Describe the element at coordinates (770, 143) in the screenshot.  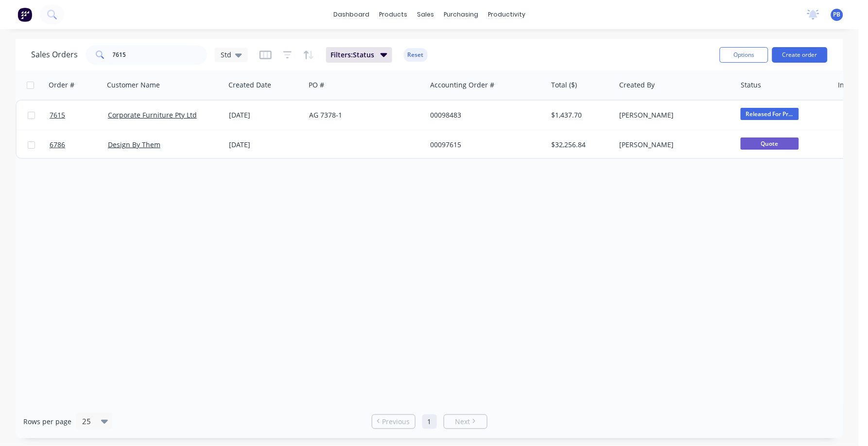
I see `span: Quote` at that location.